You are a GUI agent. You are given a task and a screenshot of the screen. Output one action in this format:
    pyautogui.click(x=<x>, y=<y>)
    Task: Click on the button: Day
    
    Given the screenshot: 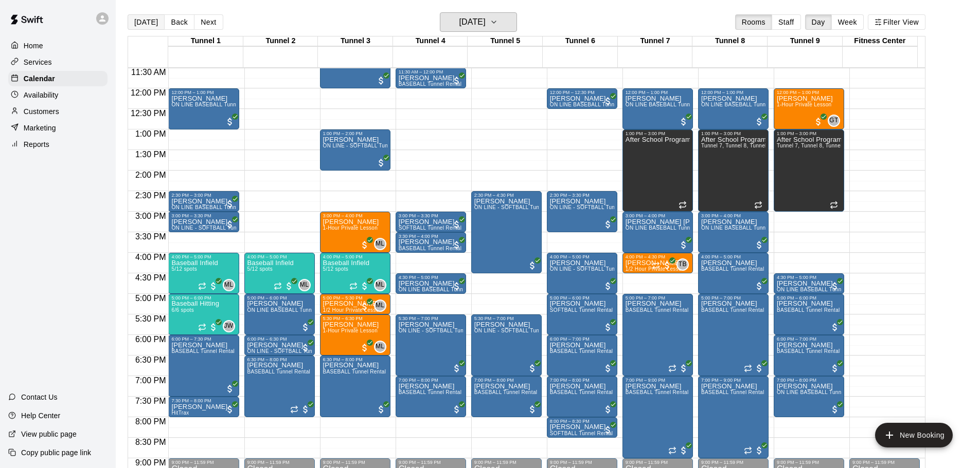 What is the action you would take?
    pyautogui.click(x=818, y=22)
    